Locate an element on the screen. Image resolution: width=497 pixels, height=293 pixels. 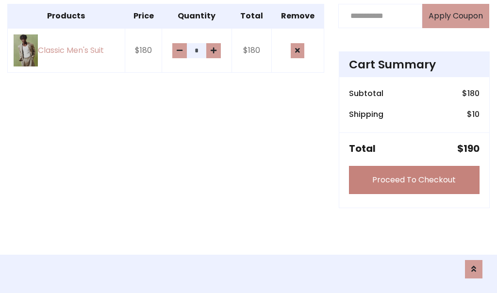
th: Products is located at coordinates (66, 16).